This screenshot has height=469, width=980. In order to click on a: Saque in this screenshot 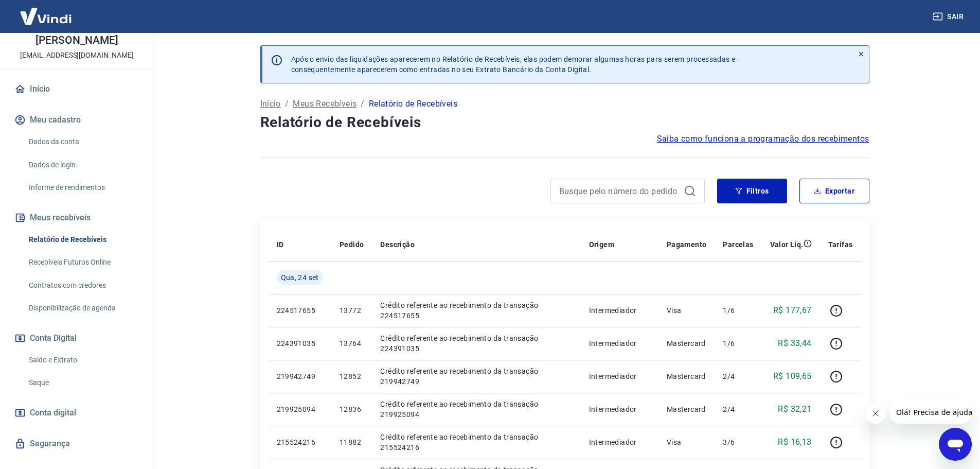, I will do `click(83, 382)`.